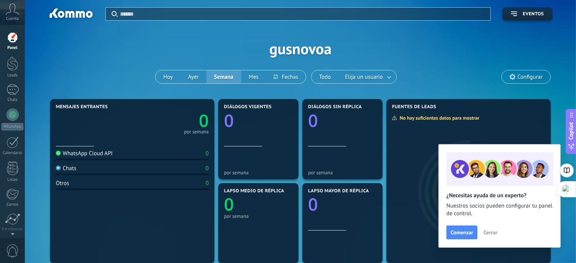  What do you see at coordinates (84, 153) in the screenshot?
I see `div: WhatsApp Cloud API` at bounding box center [84, 153].